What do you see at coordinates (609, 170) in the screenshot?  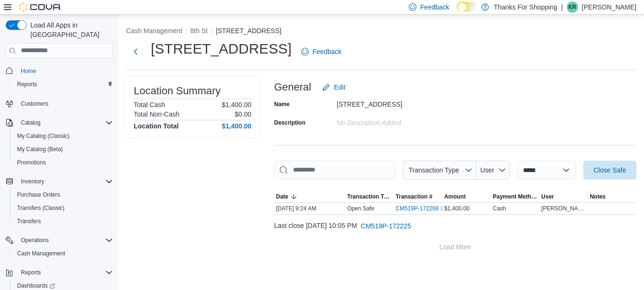 I see `button: Close Safe` at bounding box center [609, 170].